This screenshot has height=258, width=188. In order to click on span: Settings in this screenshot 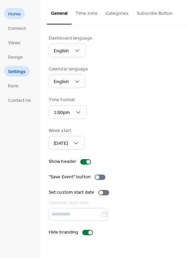, I will do `click(17, 72)`.